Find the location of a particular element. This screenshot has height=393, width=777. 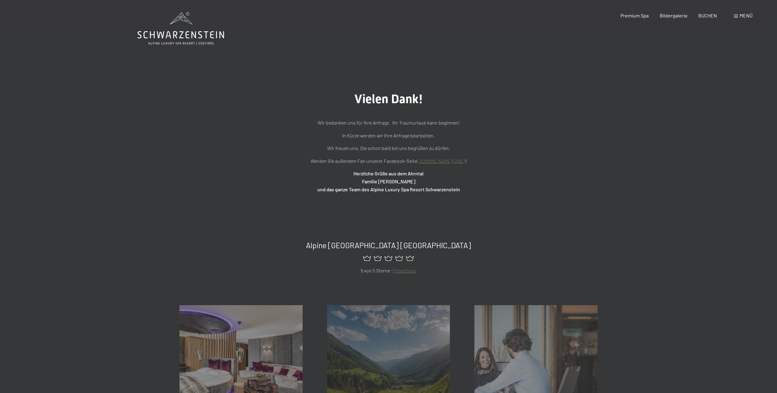

span: Vielen Dank! is located at coordinates (389, 99).